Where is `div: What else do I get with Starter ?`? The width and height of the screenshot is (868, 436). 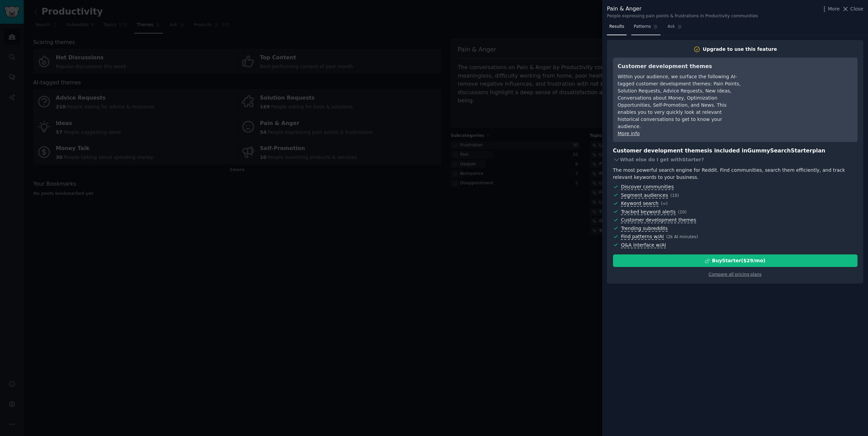 div: What else do I get with Starter ? is located at coordinates (735, 160).